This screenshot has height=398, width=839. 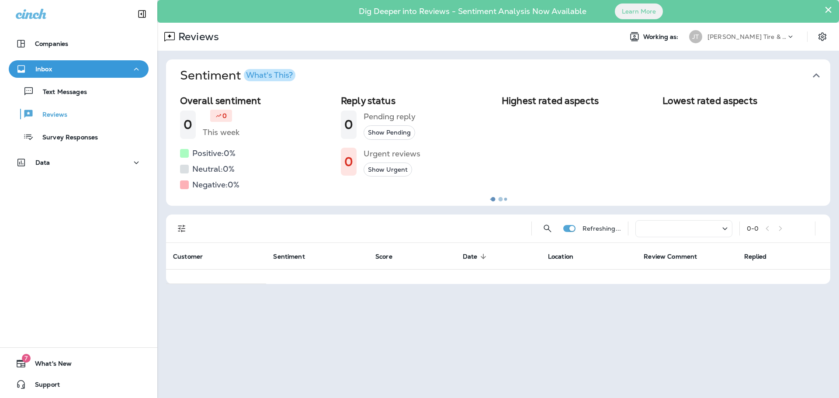 What do you see at coordinates (43, 163) in the screenshot?
I see `p: Data` at bounding box center [43, 163].